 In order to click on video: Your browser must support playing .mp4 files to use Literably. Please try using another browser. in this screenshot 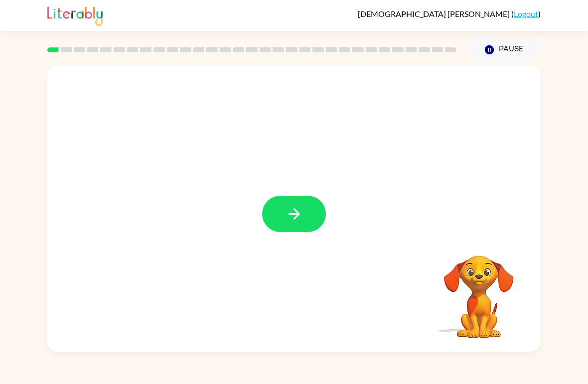, I will do `click(479, 290)`.